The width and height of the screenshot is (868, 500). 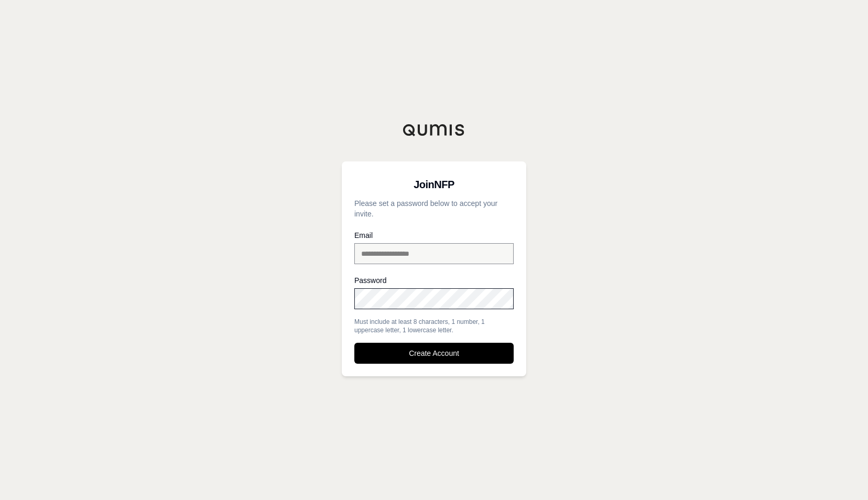 I want to click on img: Qumis, so click(x=434, y=130).